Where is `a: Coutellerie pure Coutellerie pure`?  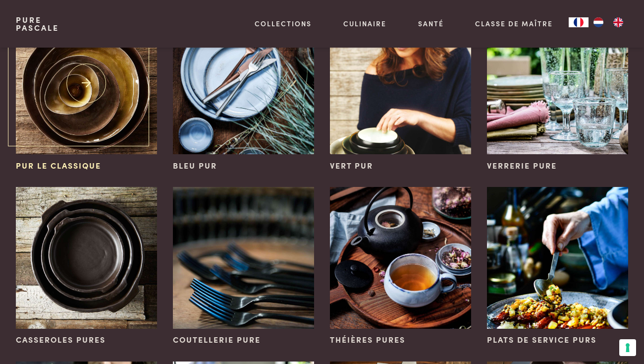 a: Coutellerie pure Coutellerie pure is located at coordinates (243, 266).